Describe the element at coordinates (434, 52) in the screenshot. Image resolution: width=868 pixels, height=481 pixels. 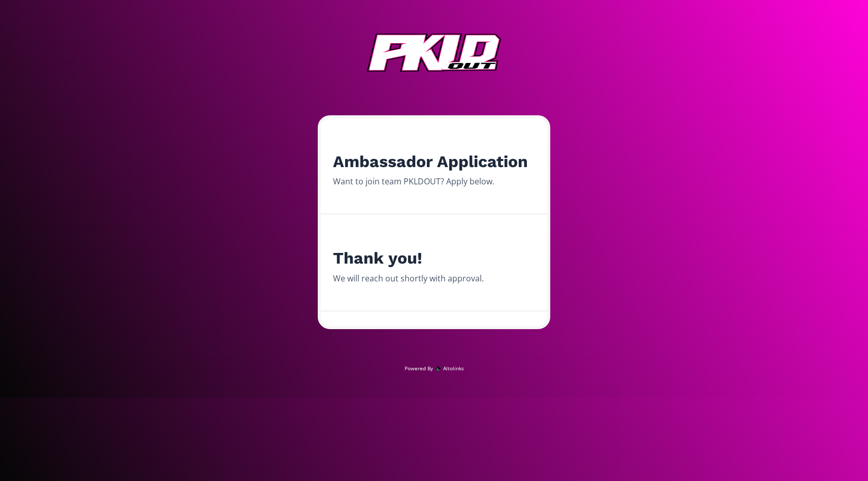
I see `img: 5z4YxAWyZqa4` at that location.